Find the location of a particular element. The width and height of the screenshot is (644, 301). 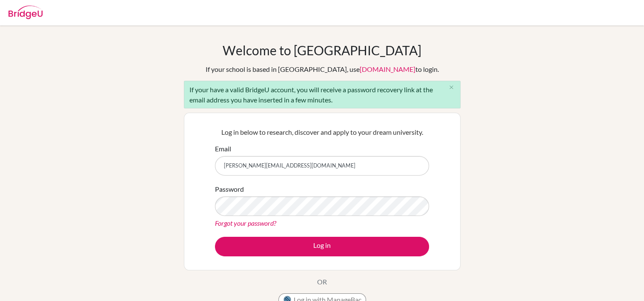

button: Close is located at coordinates (452, 88).